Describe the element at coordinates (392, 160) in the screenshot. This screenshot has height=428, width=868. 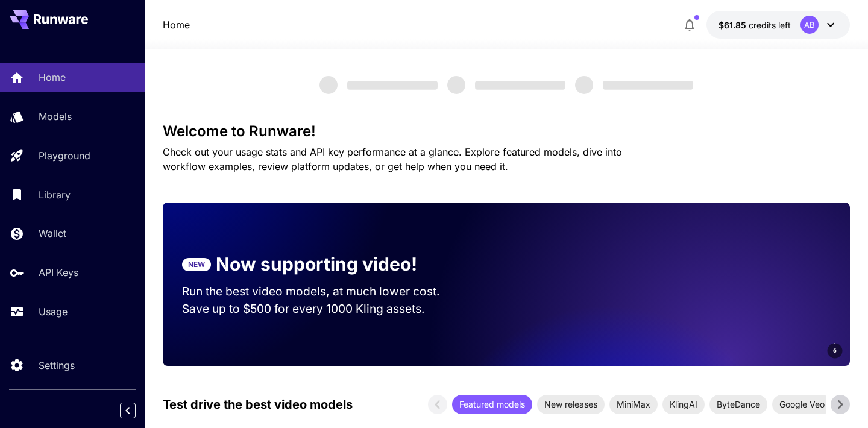
I see `span: Check out your usage stats and API key performance at a glance. Explore featured models, dive int...` at that location.